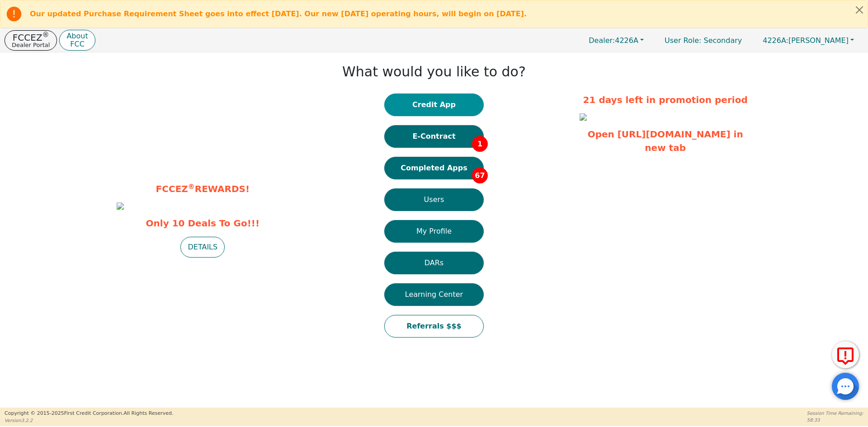  I want to click on p: About, so click(77, 36).